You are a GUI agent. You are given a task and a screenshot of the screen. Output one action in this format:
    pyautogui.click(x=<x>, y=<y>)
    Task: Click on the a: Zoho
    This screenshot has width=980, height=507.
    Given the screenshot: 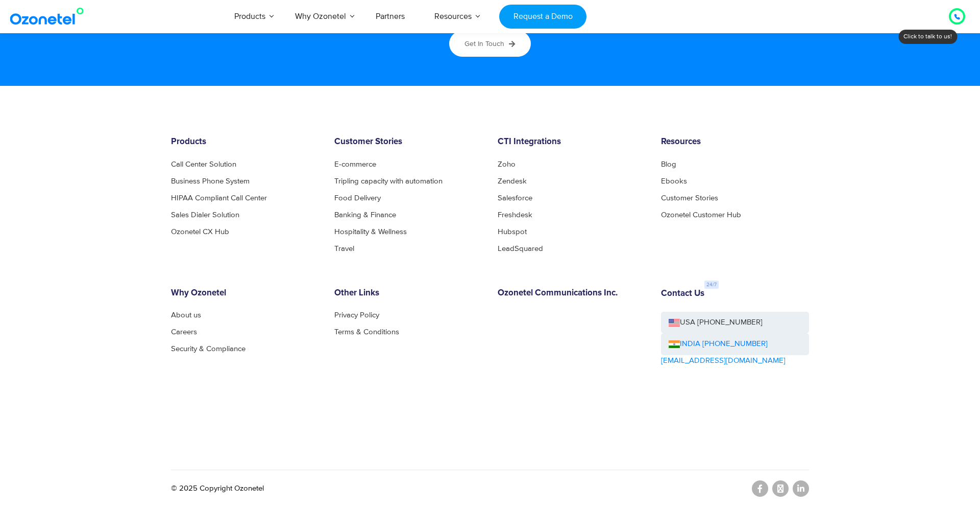 What is the action you would take?
    pyautogui.click(x=507, y=164)
    